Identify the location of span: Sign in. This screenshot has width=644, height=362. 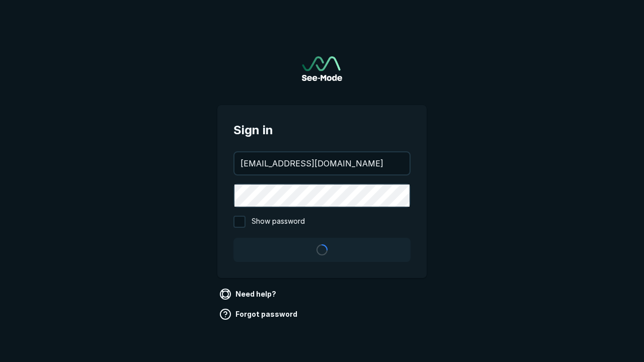
(322, 130).